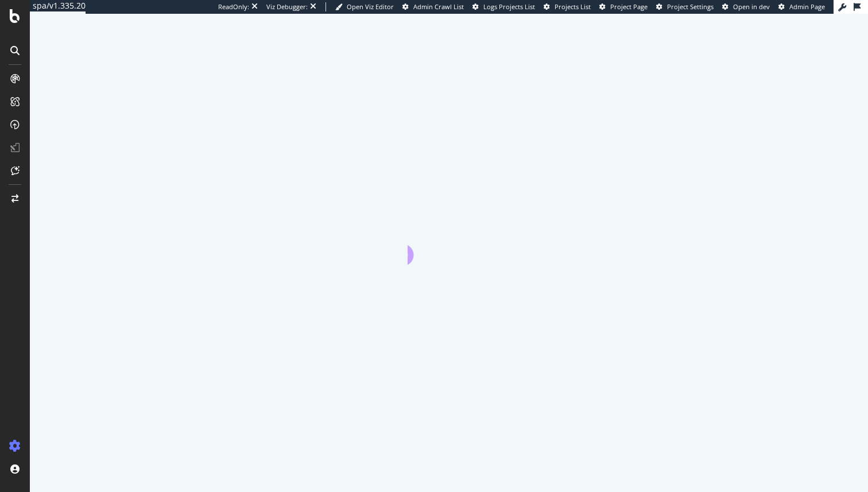  I want to click on span: Logs Projects List, so click(509, 6).